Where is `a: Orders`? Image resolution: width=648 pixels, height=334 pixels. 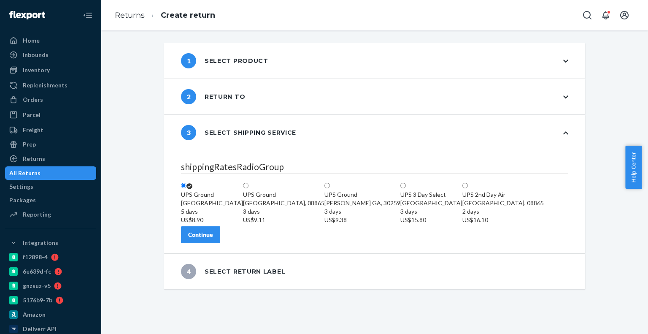 a: Orders is located at coordinates (51, 100).